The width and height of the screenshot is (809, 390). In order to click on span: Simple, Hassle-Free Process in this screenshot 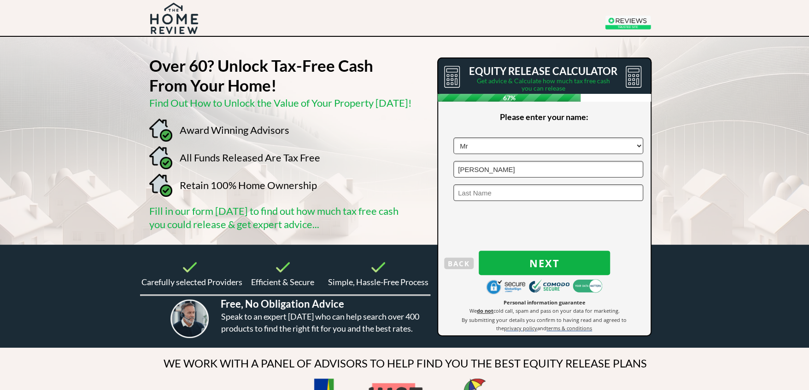, I will do `click(378, 282)`.